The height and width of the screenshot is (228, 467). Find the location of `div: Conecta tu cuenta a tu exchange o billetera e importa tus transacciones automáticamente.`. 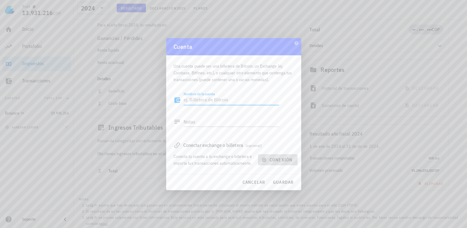

div: Conecta tu cuenta a tu exchange o billetera e importa tus transacciones automáticamente. is located at coordinates (214, 160).